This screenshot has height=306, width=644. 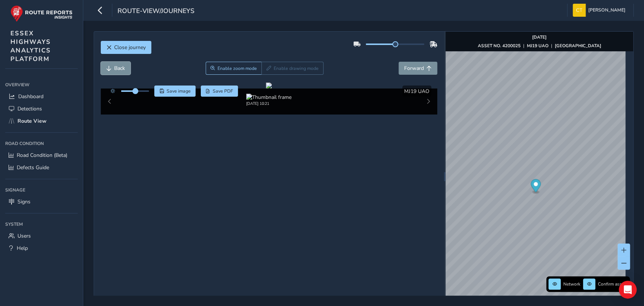 What do you see at coordinates (126, 47) in the screenshot?
I see `button: Close journey` at bounding box center [126, 47].